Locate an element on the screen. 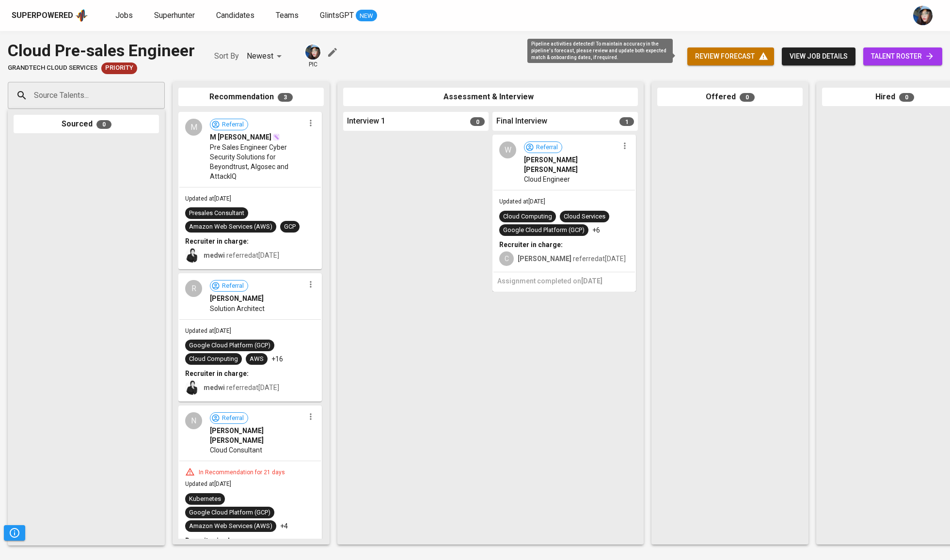 The image size is (950, 560). div: R is located at coordinates (193, 288).